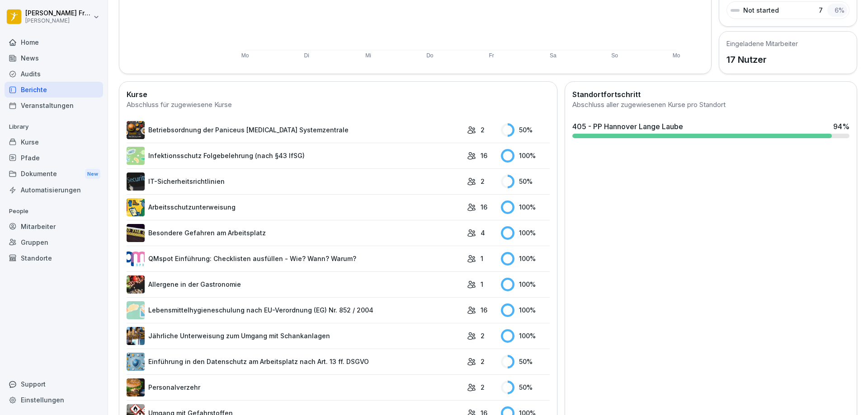  Describe the element at coordinates (54, 383) in the screenshot. I see `div: Support` at that location.